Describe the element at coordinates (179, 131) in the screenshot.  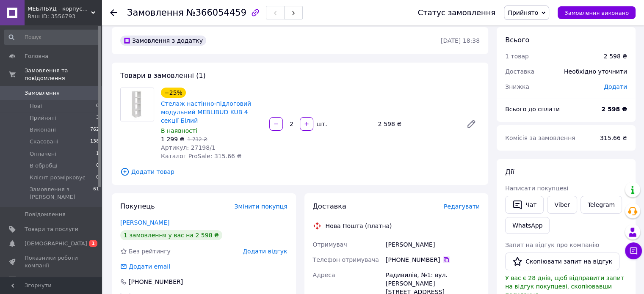
I see `span: В наявності` at that location.